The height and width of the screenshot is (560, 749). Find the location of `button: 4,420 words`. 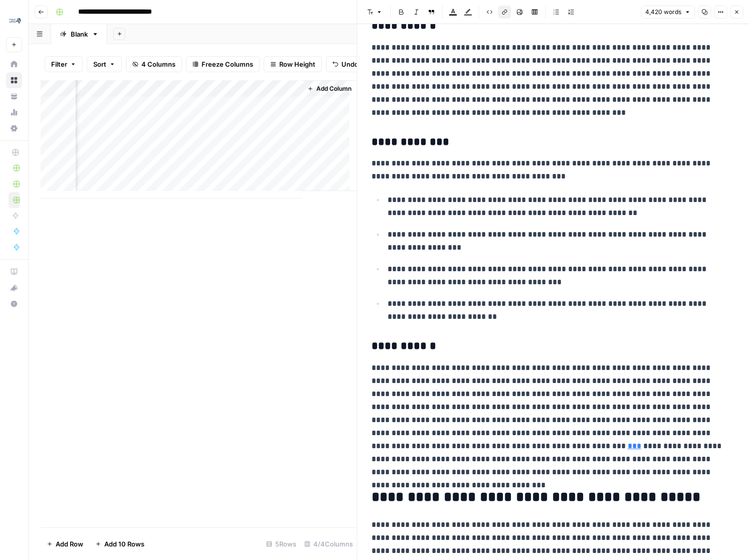

button: 4,420 words is located at coordinates (667, 12).